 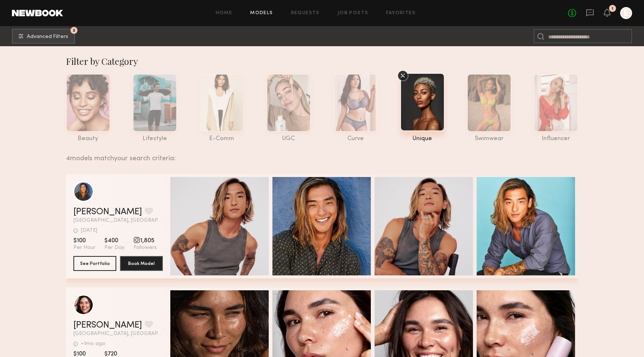 What do you see at coordinates (141, 263) in the screenshot?
I see `button: Book Model` at bounding box center [141, 263].